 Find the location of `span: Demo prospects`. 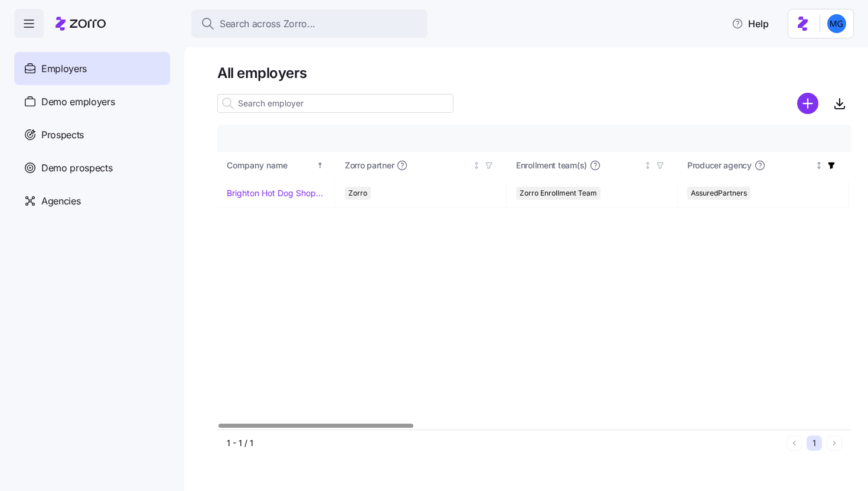

span: Demo prospects is located at coordinates (77, 168).